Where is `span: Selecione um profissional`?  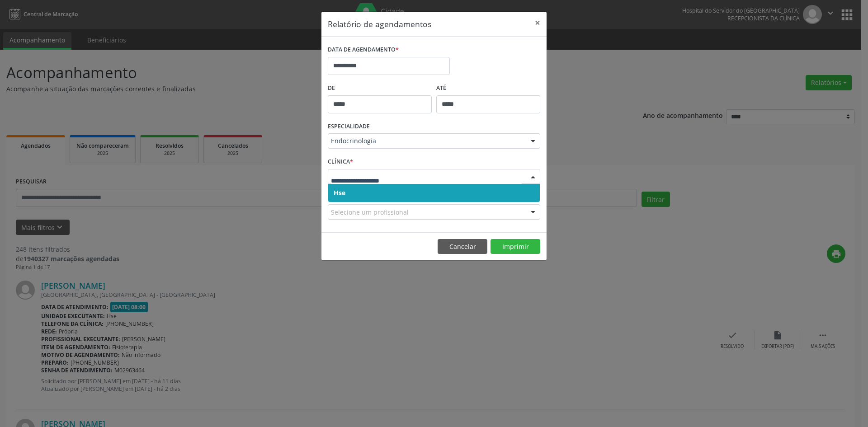
span: Selecione um profissional is located at coordinates (369, 212).